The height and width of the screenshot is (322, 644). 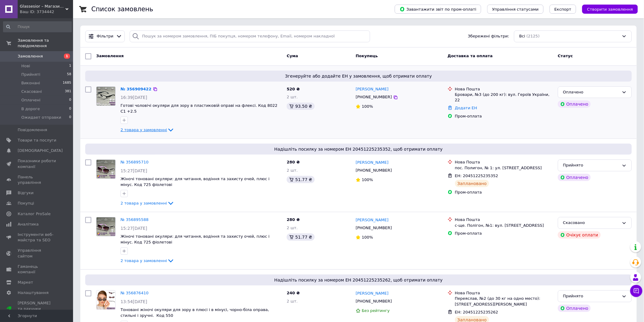 I want to click on button: Чат з покупцем, so click(x=636, y=291).